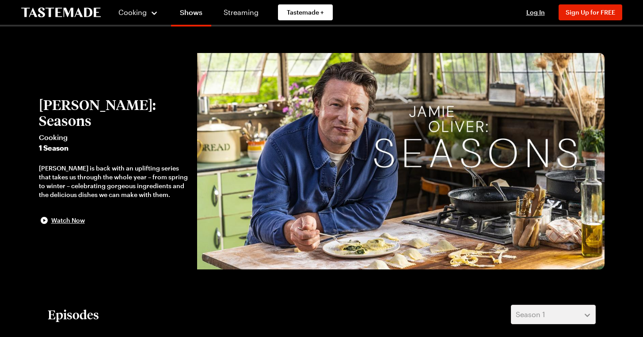 The width and height of the screenshot is (643, 337). I want to click on span: Log In, so click(536, 12).